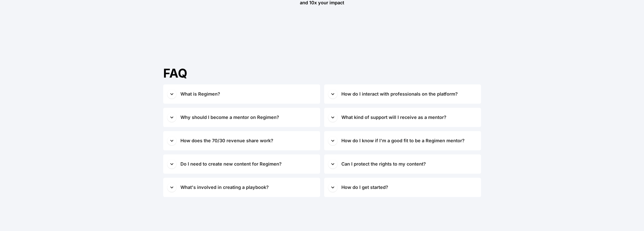  What do you see at coordinates (200, 94) in the screenshot?
I see `div: What is Regimen?` at bounding box center [200, 94].